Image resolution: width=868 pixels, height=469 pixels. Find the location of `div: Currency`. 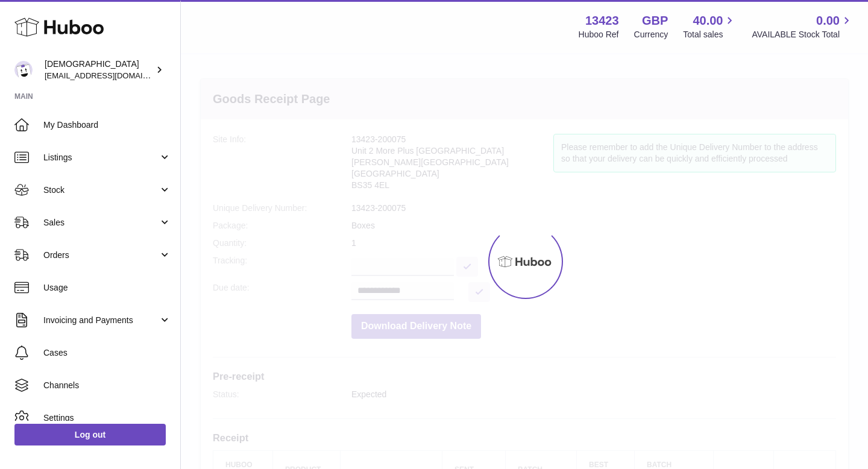

div: Currency is located at coordinates (651, 34).